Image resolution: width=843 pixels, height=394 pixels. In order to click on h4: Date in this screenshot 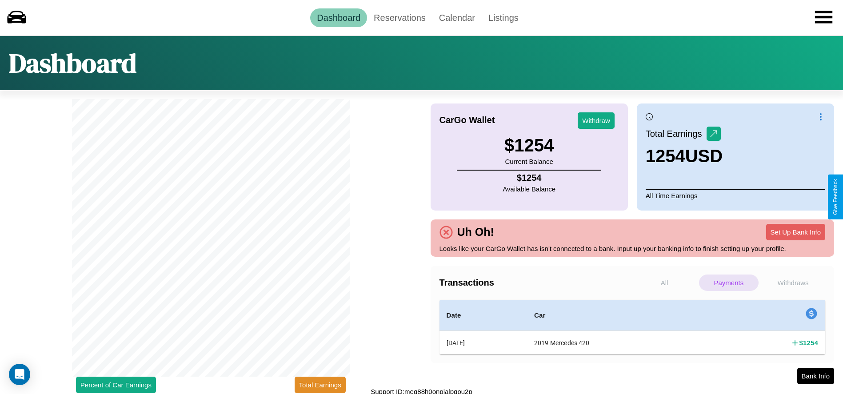, I will do `click(484, 316)`.